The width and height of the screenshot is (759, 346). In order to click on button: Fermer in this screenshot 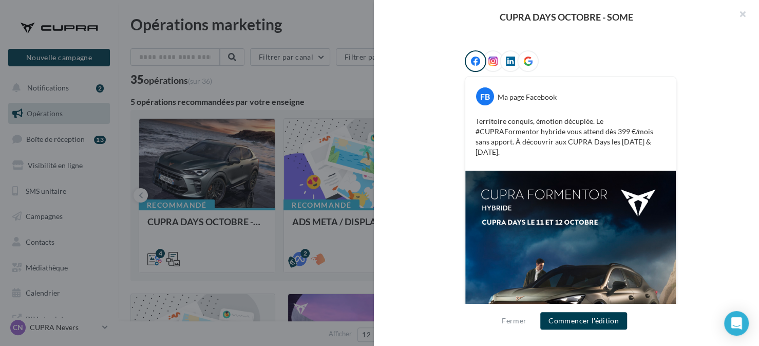, I will do `click(514, 320)`.